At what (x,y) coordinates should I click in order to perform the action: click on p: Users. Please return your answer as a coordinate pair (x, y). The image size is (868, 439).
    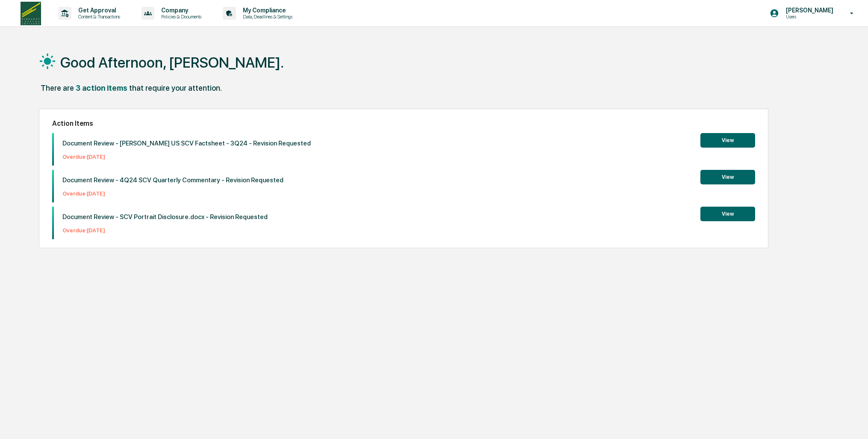
    Looking at the image, I should click on (808, 17).